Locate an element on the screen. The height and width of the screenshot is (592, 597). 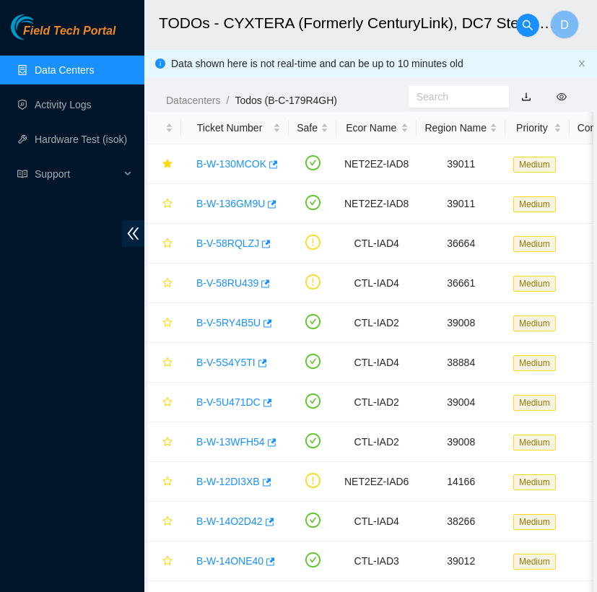
a: B-V-58RU439 is located at coordinates (227, 283).